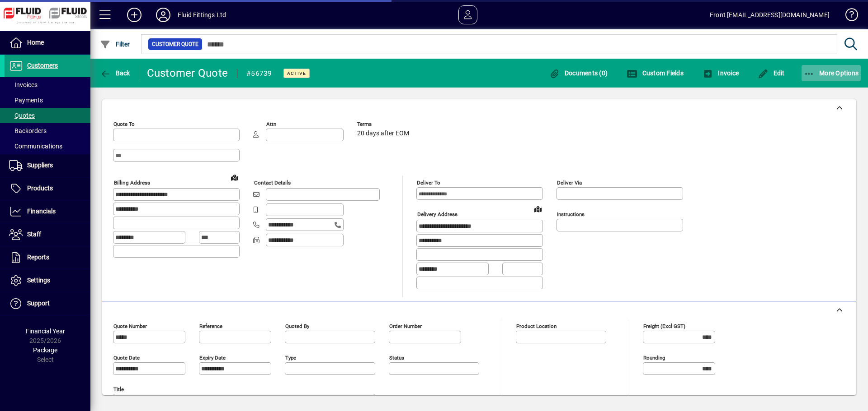 This screenshot has width=868, height=411. Describe the element at coordinates (48, 281) in the screenshot. I see `a: Settings` at that location.